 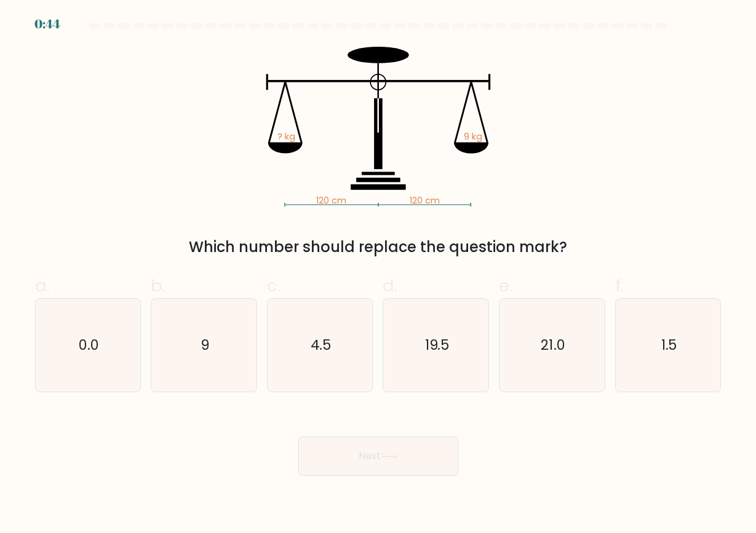 I want to click on span: a., so click(x=42, y=286).